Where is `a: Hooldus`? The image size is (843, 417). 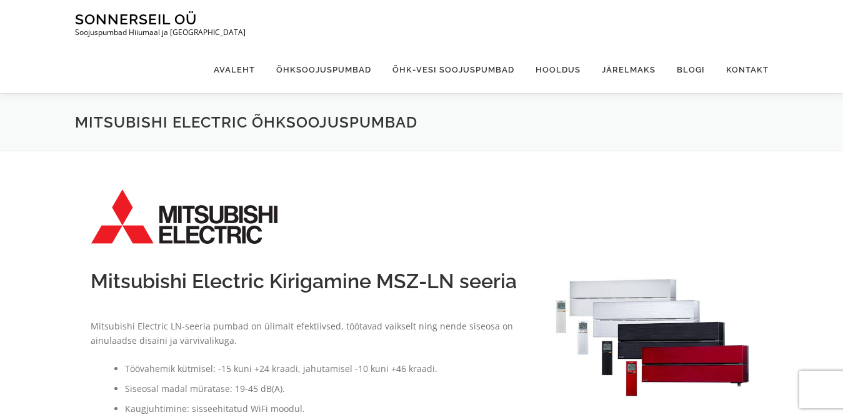
a: Hooldus is located at coordinates (558, 69).